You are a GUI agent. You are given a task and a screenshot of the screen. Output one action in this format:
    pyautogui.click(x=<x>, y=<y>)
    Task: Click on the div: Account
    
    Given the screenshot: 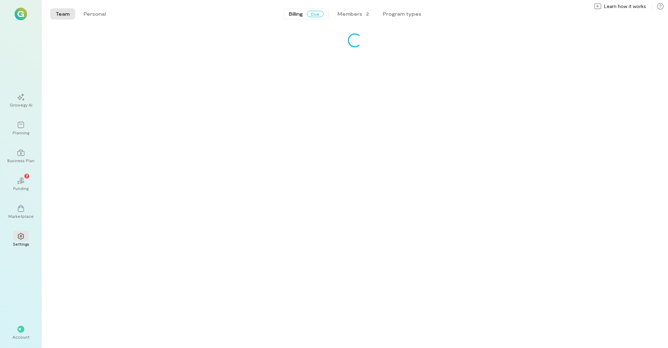 What is the action you would take?
    pyautogui.click(x=21, y=337)
    